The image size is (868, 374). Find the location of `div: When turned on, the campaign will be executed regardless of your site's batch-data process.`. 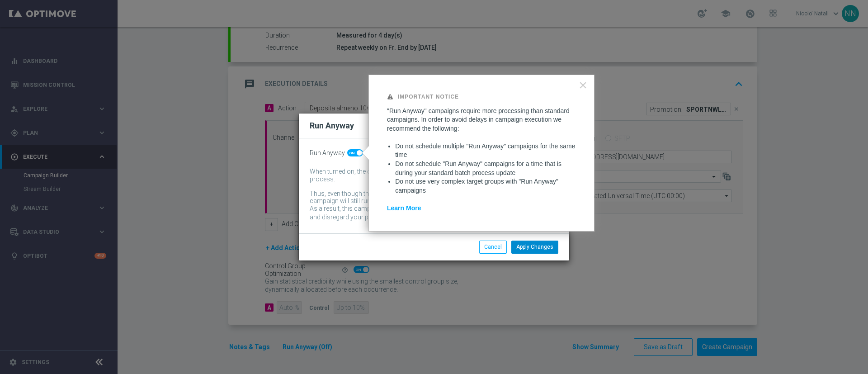

div: When turned on, the campaign will be executed regardless of your site's batch-data process. is located at coordinates (427, 175).